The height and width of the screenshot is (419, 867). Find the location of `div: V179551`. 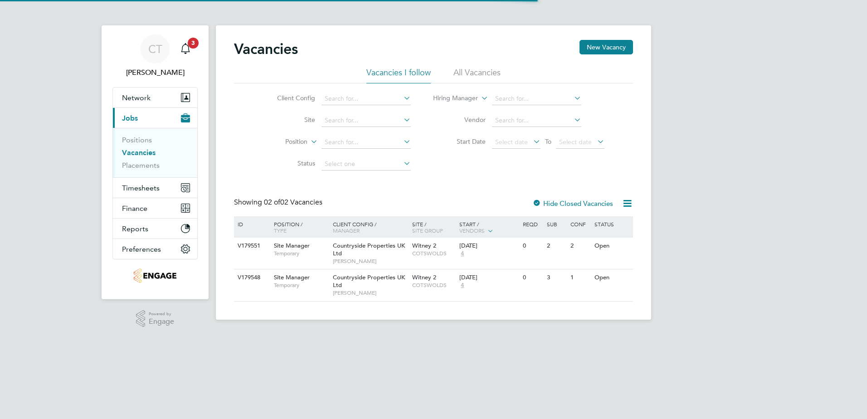

div: V179551 is located at coordinates (251, 246).